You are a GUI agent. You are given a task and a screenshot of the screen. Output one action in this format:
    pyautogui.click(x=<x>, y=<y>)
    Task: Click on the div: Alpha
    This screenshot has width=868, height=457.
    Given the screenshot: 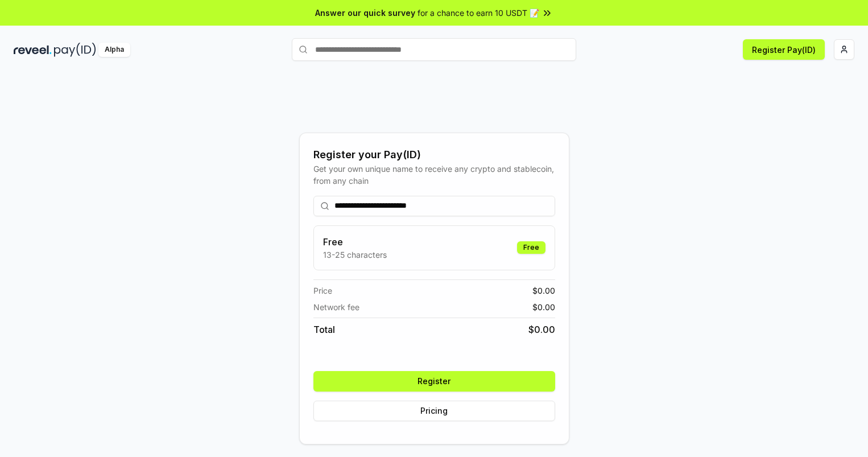 What is the action you would take?
    pyautogui.click(x=115, y=49)
    